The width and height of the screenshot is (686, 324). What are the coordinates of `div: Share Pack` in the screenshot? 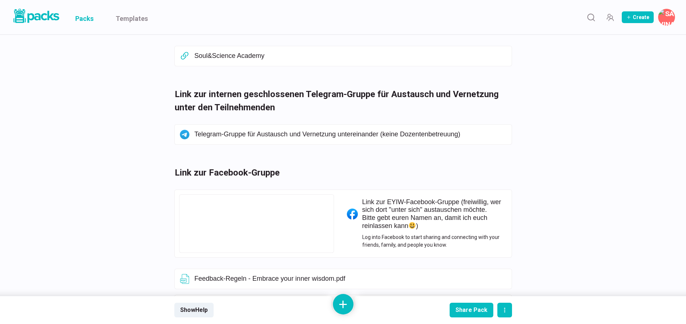 It's located at (471, 310).